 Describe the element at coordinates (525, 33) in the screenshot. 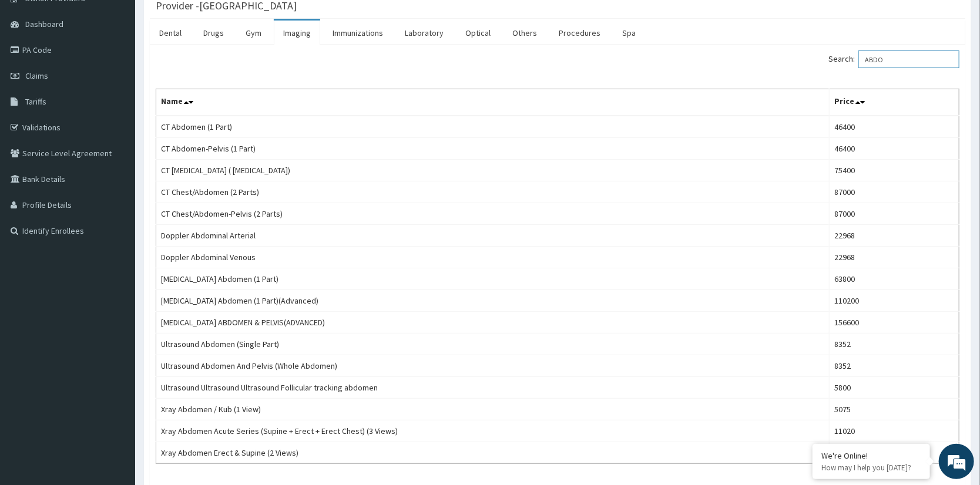

I see `a: Others` at that location.